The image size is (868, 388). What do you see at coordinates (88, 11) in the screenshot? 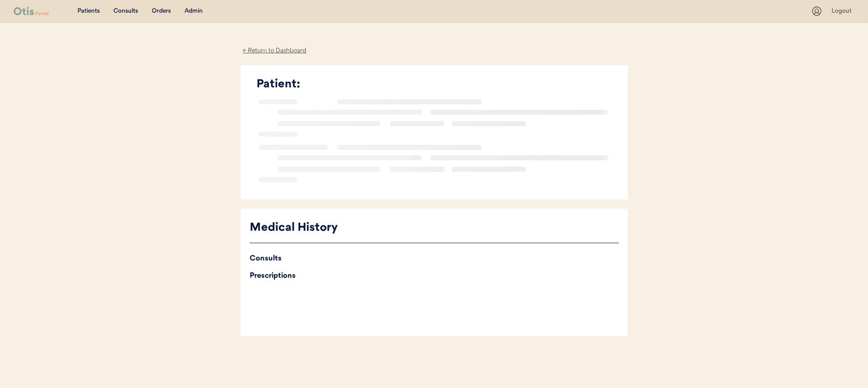
I see `div: Patients` at bounding box center [88, 11].